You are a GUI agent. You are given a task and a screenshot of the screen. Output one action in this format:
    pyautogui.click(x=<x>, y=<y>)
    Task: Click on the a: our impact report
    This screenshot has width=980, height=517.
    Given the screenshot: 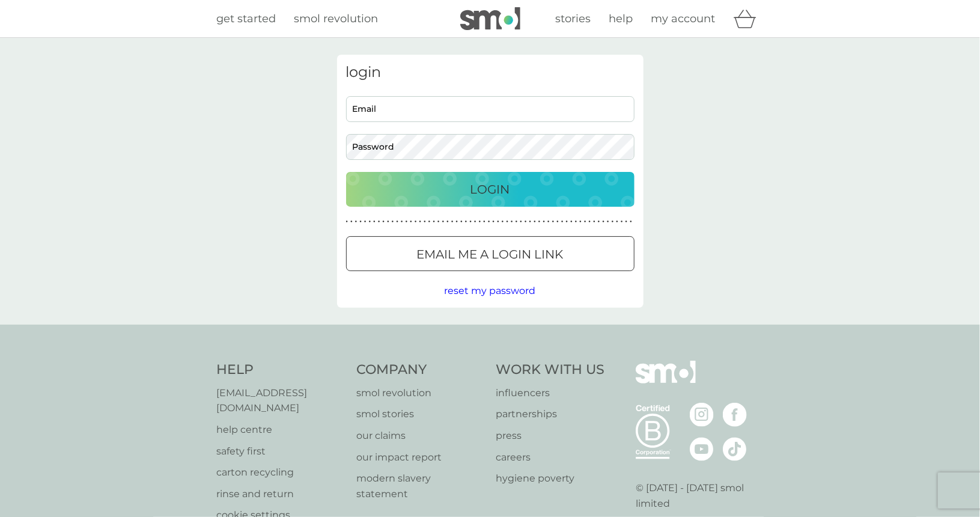 What is the action you would take?
    pyautogui.click(x=420, y=457)
    